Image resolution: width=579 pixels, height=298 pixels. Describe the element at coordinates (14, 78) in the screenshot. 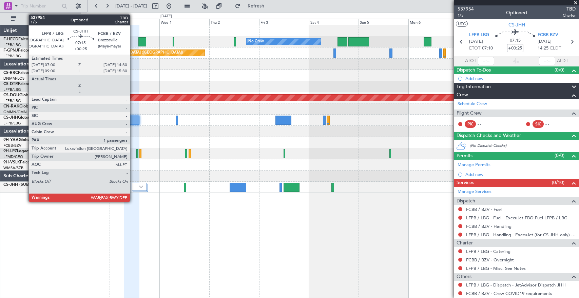

I see `a: DNMM/LOS` at that location.